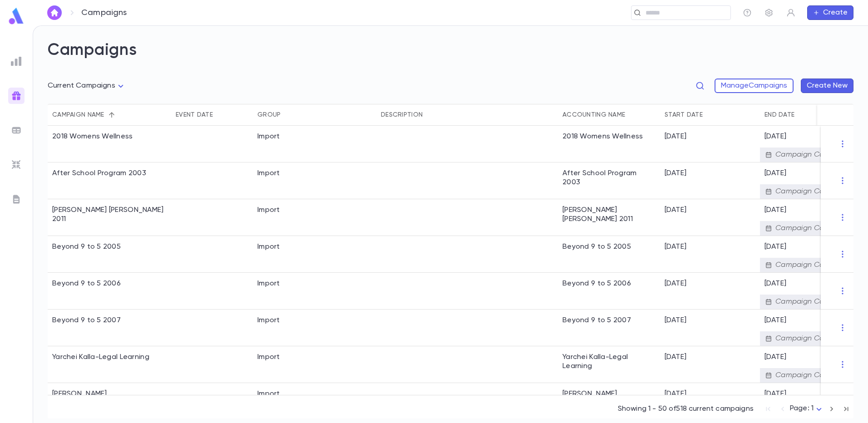  Describe the element at coordinates (755, 85) in the screenshot. I see `button: ManageCampaigns` at that location.